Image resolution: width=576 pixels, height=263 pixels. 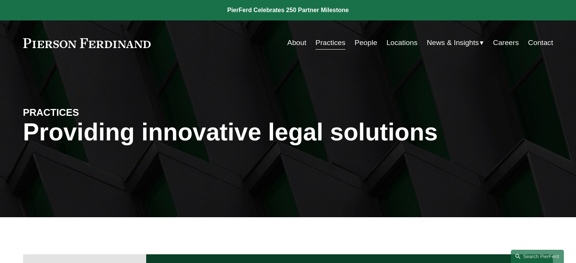 What do you see at coordinates (506, 43) in the screenshot?
I see `a: Careers` at bounding box center [506, 43].